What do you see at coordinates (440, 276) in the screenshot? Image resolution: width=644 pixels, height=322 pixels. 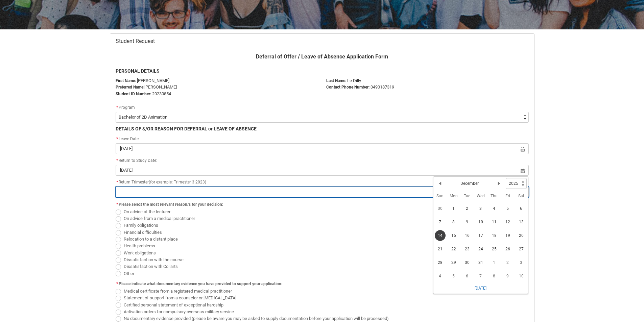 I see `span: 4` at bounding box center [440, 276].